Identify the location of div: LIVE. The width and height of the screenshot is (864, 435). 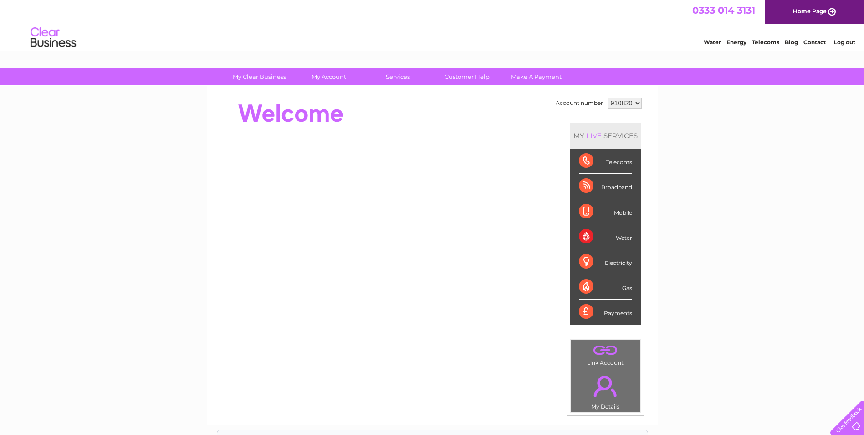
(594, 135).